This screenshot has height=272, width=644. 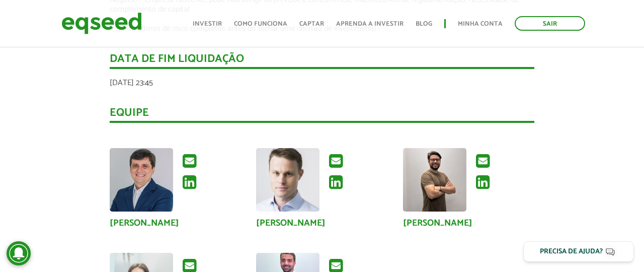 I want to click on img: Foto de Igor Swinerd Monteiro, so click(x=141, y=180).